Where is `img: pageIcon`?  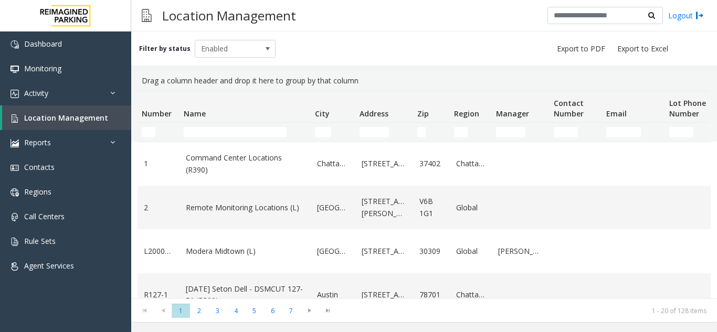 img: pageIcon is located at coordinates (146, 15).